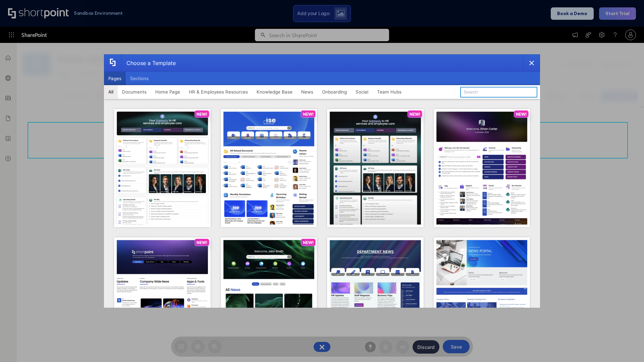 This screenshot has width=644, height=362. What do you see at coordinates (274, 92) in the screenshot?
I see `button: Knowledge Base` at bounding box center [274, 92].